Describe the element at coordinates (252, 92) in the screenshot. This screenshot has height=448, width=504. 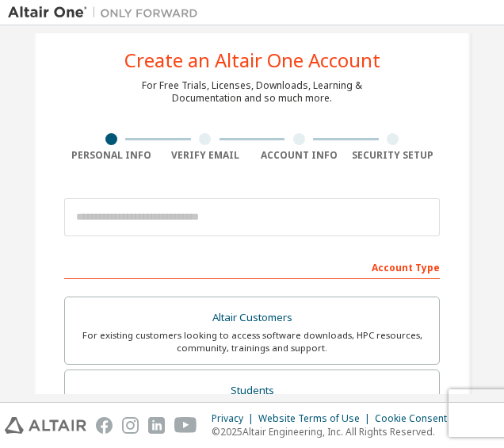
I see `div: For Free Trials, Licenses, Downloads, Learning & Documentation and so much more.` at that location.